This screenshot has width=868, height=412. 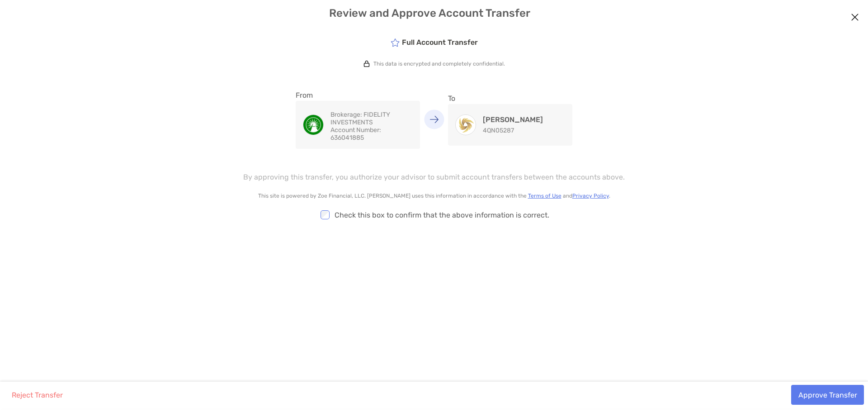 I want to click on p: By approving this transfer, you authorize your advisor to submit account transfers between the ac..., so click(x=434, y=177).